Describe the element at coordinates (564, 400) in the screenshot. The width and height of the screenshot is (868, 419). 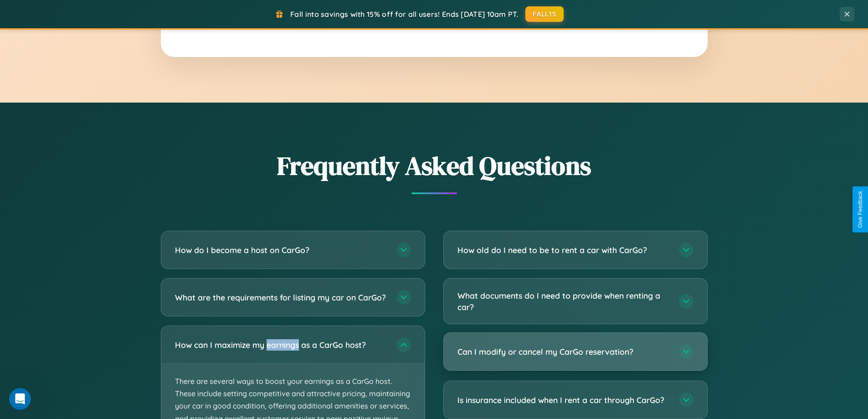
I see `h3: Is insurance included when I rent a car through CarGo?` at that location.